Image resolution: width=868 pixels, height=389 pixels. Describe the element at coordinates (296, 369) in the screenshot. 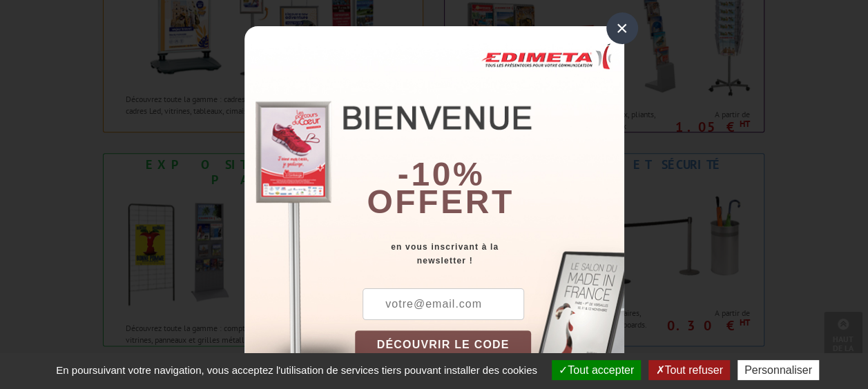

I see `span: En poursuivant votre navigation, vous acceptez l'utilisation de services tiers pouvant installer ...` at that location.